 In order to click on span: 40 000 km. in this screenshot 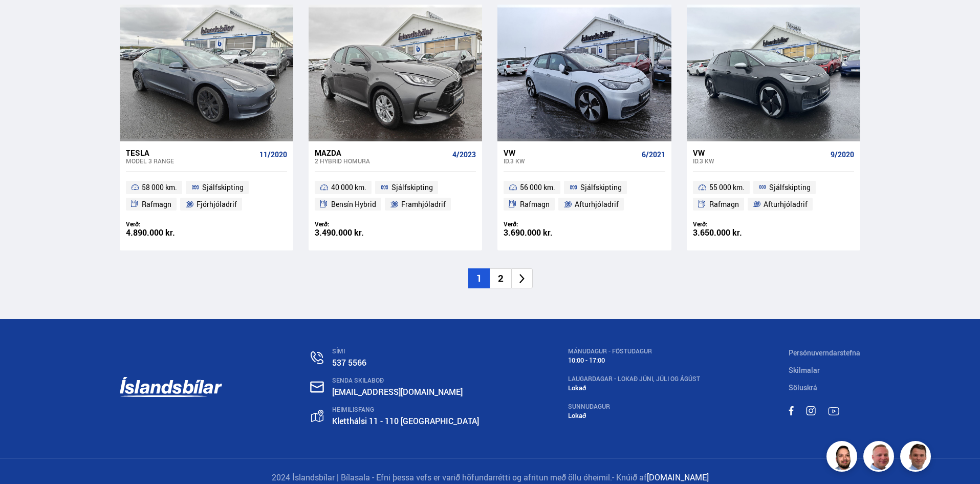, I will do `click(348, 187)`.